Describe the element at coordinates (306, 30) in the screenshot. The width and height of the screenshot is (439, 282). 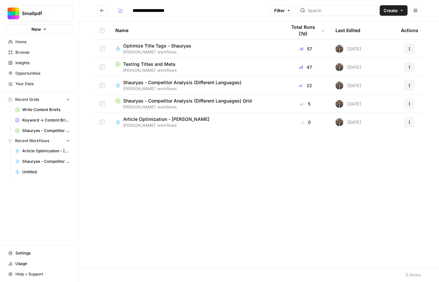
I see `div: Total Runs (7d)` at that location.